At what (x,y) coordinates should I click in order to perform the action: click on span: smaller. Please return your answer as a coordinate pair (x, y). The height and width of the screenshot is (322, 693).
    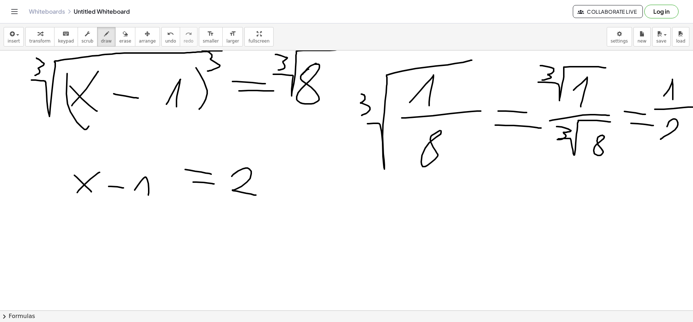
    Looking at the image, I should click on (211, 41).